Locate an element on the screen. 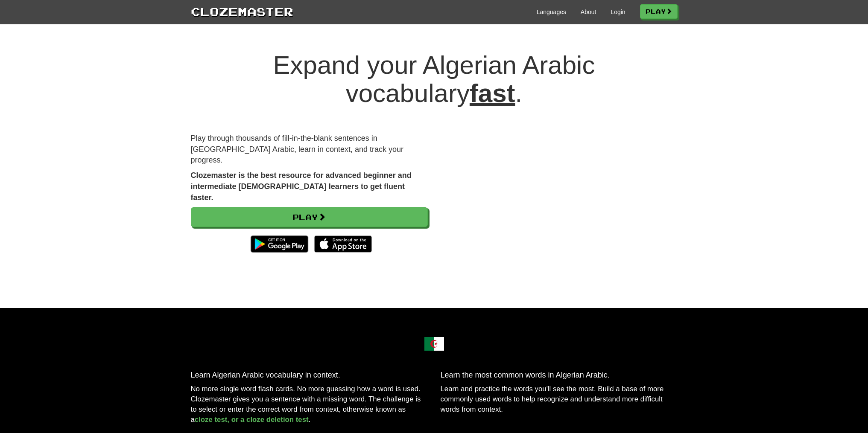 This screenshot has height=433, width=868. h3: Learn the most common words in Algerian Arabic. is located at coordinates (559, 376).